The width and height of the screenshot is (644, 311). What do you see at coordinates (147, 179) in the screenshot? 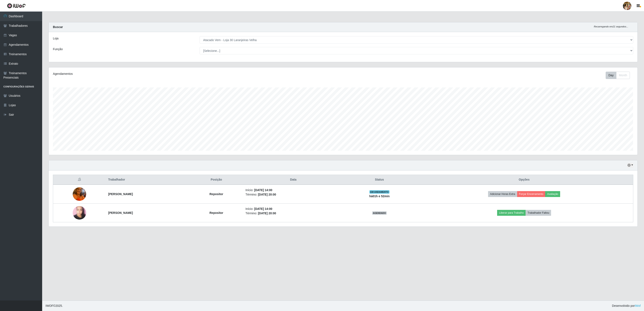
I see `th: Trabalhador` at bounding box center [147, 179].